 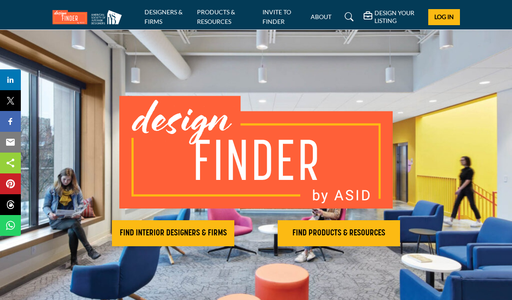 What do you see at coordinates (444, 17) in the screenshot?
I see `button: Log In` at bounding box center [444, 17].